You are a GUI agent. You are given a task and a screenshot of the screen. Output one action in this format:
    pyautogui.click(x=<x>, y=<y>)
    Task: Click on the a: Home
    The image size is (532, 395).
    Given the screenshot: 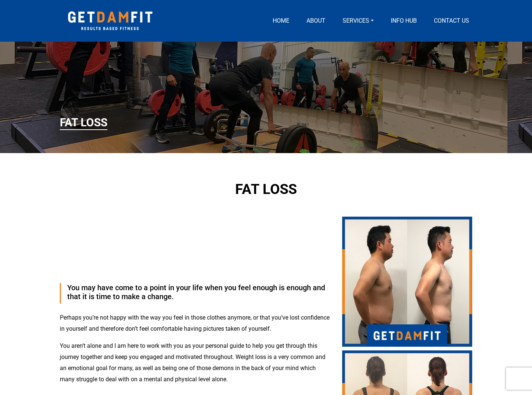 What is the action you would take?
    pyautogui.click(x=281, y=21)
    